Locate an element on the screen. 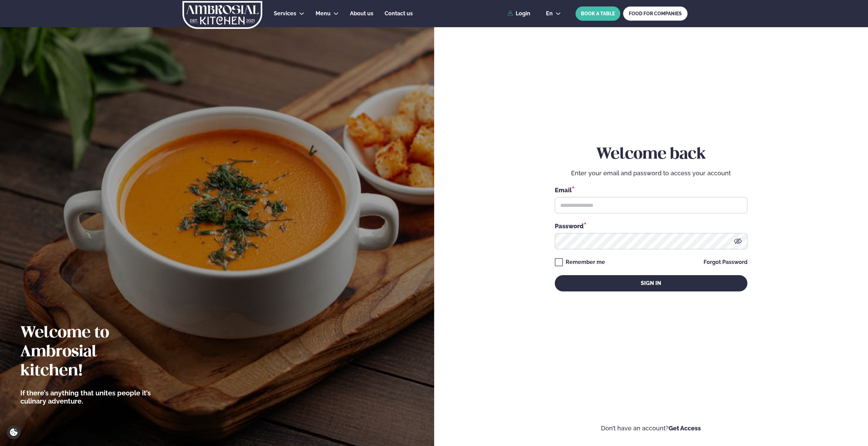 This screenshot has height=446, width=868. p: Don’t have an account? is located at coordinates (651, 428).